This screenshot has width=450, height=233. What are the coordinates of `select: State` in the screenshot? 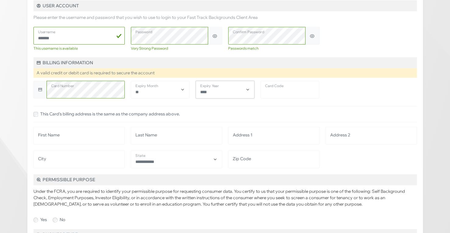 It's located at (176, 159).